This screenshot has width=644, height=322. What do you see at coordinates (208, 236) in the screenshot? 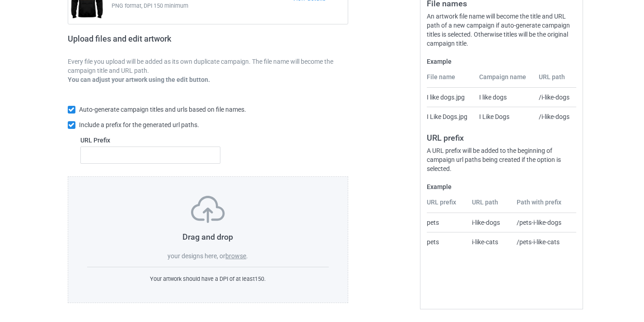
I see `h3: Drag and drop` at bounding box center [208, 236].